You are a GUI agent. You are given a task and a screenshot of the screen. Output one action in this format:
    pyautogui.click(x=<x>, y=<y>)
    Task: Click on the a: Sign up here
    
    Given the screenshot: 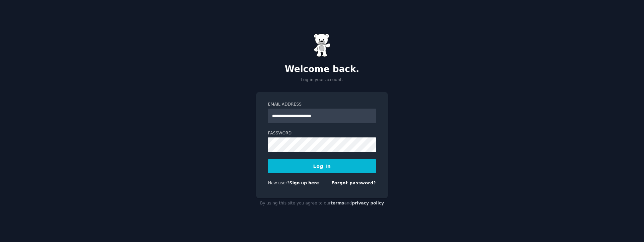 What is the action you would take?
    pyautogui.click(x=304, y=183)
    